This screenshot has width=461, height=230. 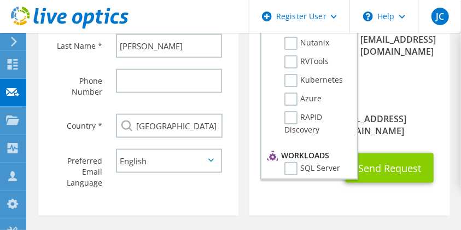 I want to click on button: Send Request, so click(x=389, y=168).